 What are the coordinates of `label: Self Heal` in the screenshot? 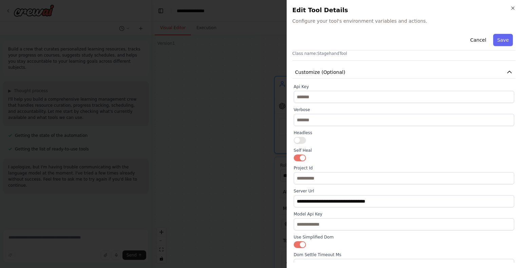 It's located at (404, 150).